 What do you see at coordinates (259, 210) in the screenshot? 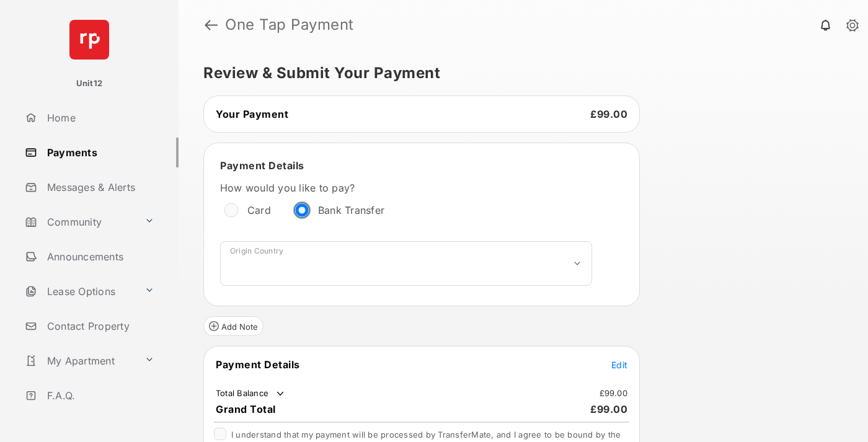
I see `label: Card` at bounding box center [259, 210].